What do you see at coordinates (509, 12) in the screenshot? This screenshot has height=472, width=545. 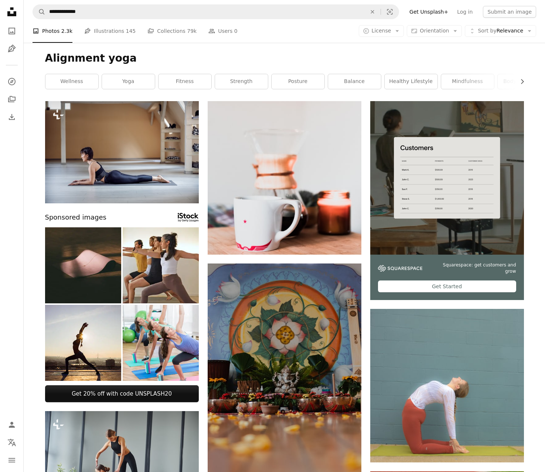 I see `button: Submit an image` at bounding box center [509, 12].